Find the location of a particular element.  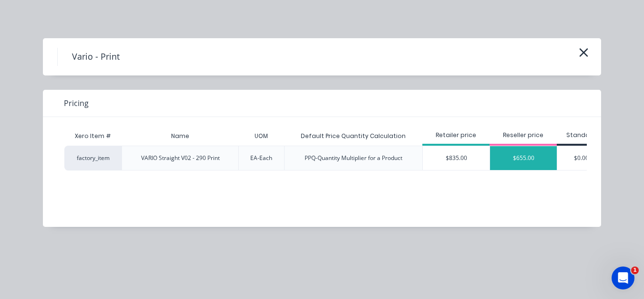

div: Name is located at coordinates (180, 136).